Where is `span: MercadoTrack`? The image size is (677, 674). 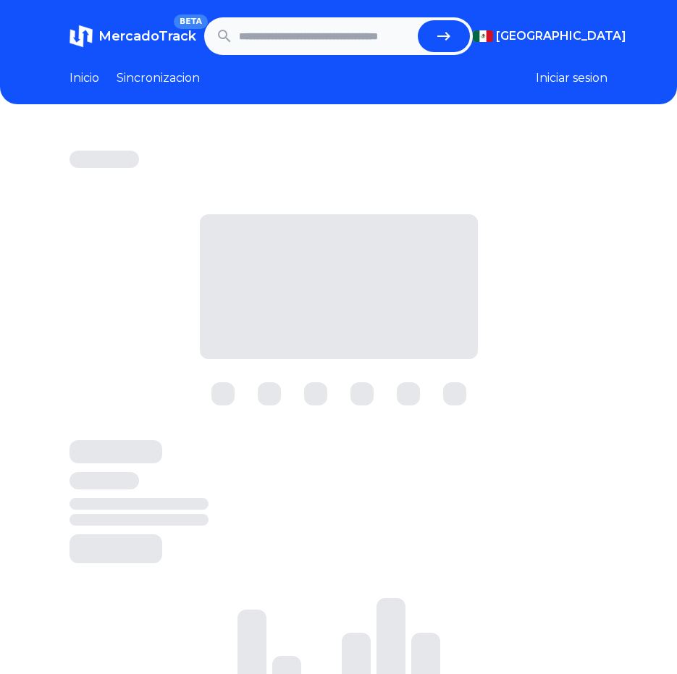
span: MercadoTrack is located at coordinates (147, 36).